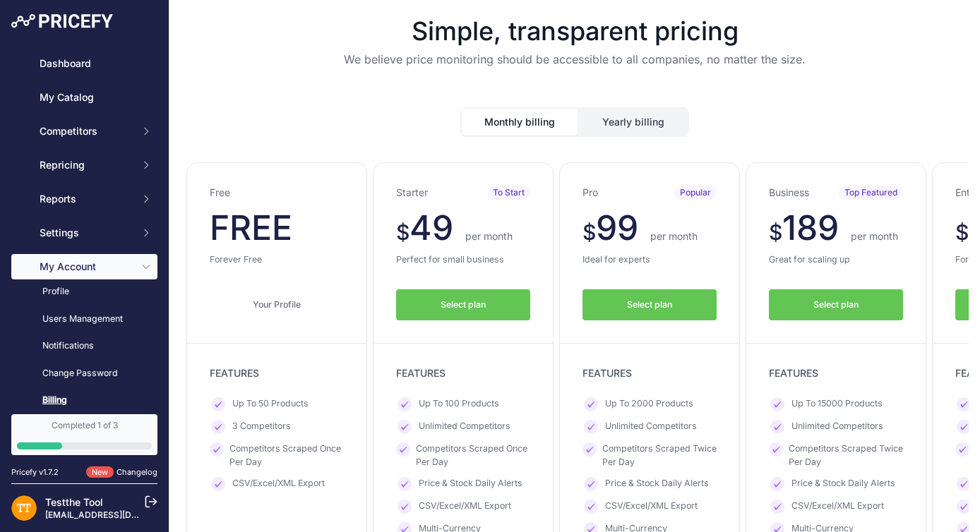  What do you see at coordinates (277, 260) in the screenshot?
I see `p: Forever Free` at bounding box center [277, 260].